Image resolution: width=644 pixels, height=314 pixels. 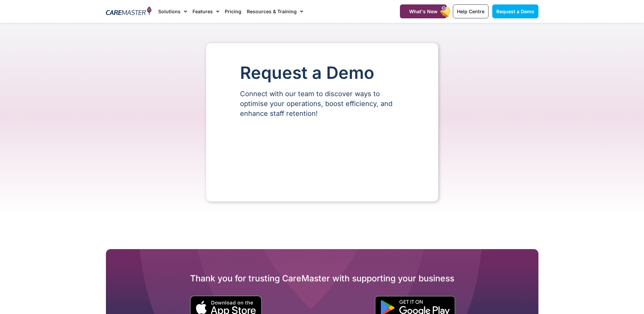 I want to click on span: Help Centre, so click(x=471, y=11).